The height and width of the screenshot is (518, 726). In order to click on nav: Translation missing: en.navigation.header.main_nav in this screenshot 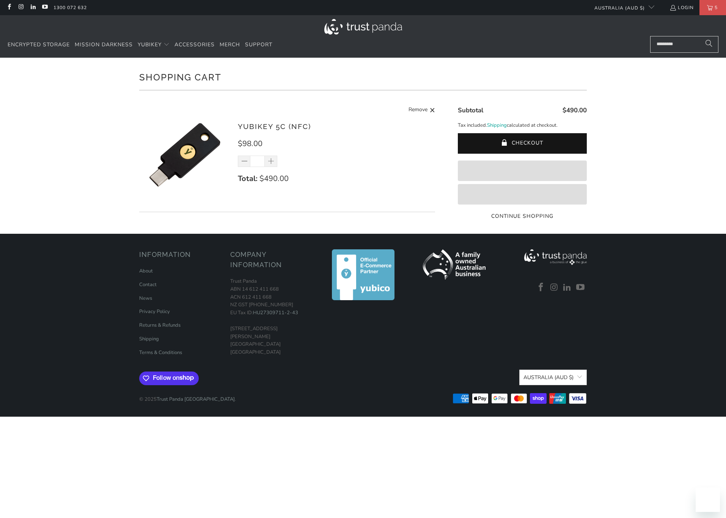, I will do `click(140, 45)`.